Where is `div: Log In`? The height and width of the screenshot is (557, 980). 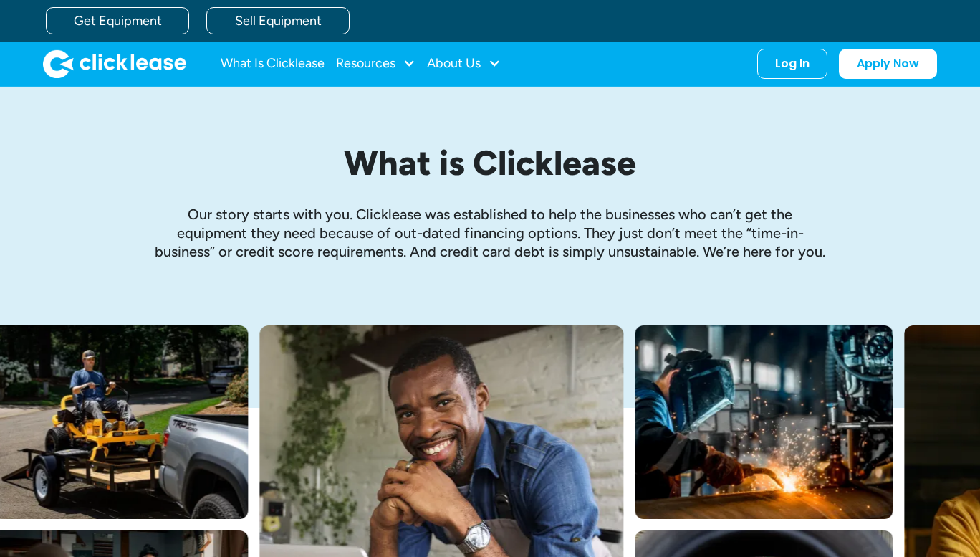
div: Log In is located at coordinates (792, 63).